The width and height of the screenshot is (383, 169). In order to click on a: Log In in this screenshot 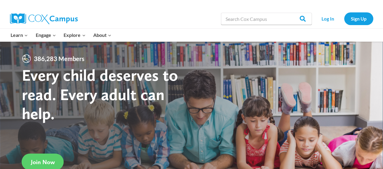, I will do `click(327, 18)`.